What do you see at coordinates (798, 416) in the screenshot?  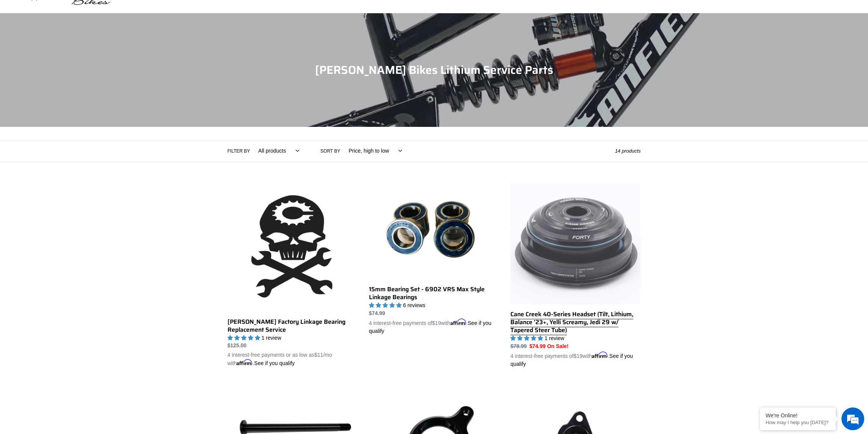 I see `div: We're Online!` at bounding box center [798, 416].